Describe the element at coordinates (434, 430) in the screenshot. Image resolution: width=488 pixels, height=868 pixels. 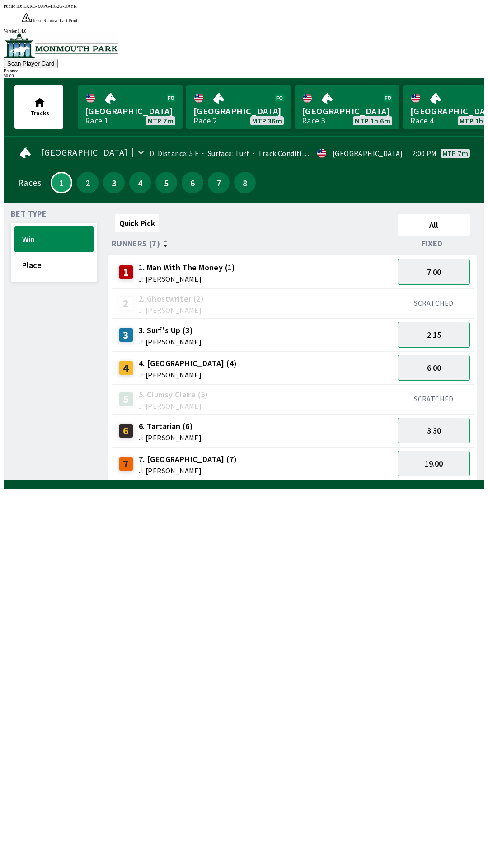
I see `button: 3.30` at that location.